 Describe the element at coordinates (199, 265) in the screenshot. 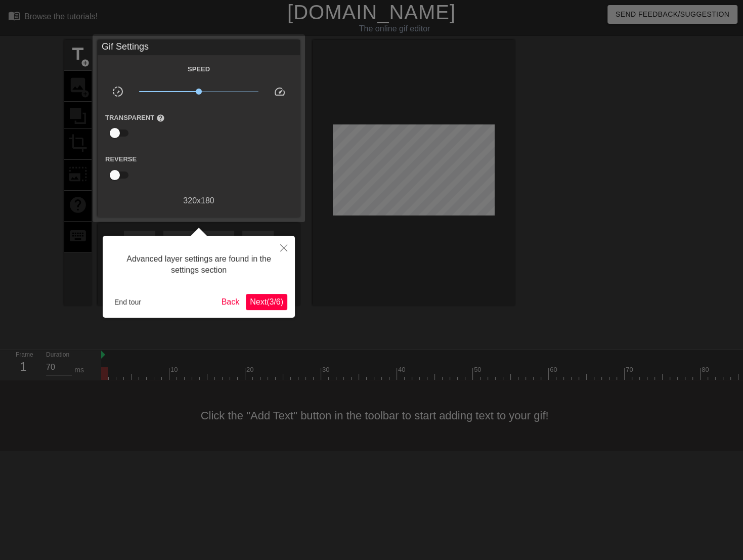

I see `div: Advanced layer settings are found in the settings section` at that location.